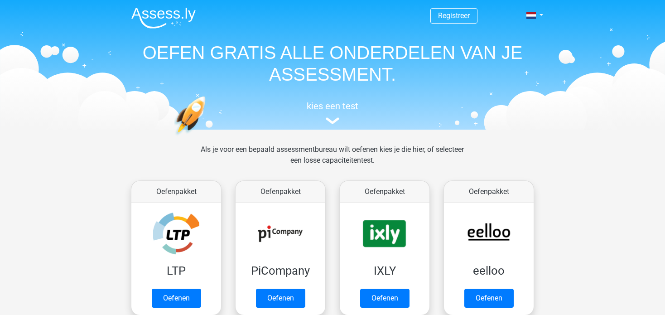 Image resolution: width=665 pixels, height=315 pixels. What do you see at coordinates (332, 160) in the screenshot?
I see `div: Als je voor een bepaald assessmentbureau wilt oefenen kies je die hier, of selecteer een losse ca...` at bounding box center [332, 160].